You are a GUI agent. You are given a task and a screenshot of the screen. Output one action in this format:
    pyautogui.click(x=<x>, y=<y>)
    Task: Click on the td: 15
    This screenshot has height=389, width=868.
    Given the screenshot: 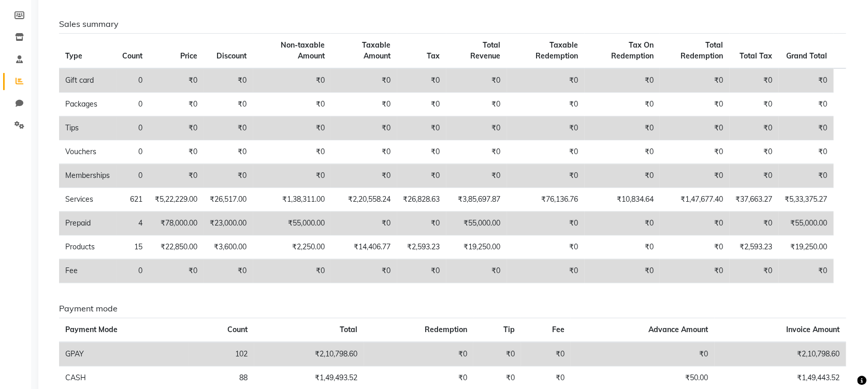 What is the action you would take?
    pyautogui.click(x=132, y=247)
    